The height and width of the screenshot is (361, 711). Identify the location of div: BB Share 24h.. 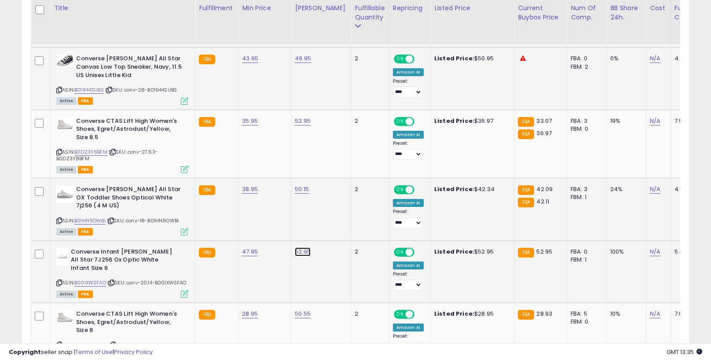
(626, 13).